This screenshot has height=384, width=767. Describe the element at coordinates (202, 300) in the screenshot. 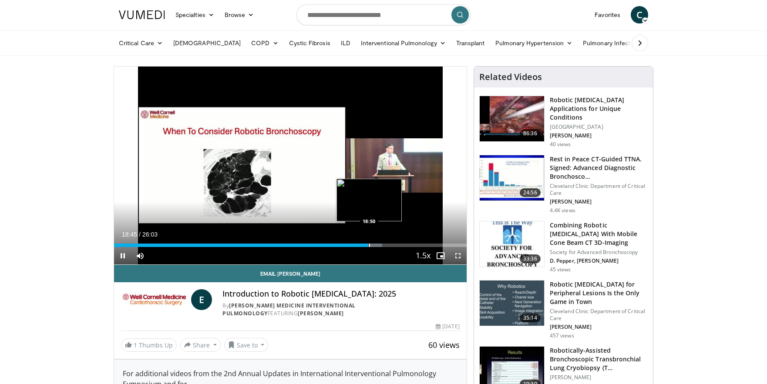

I see `a: E` at that location.